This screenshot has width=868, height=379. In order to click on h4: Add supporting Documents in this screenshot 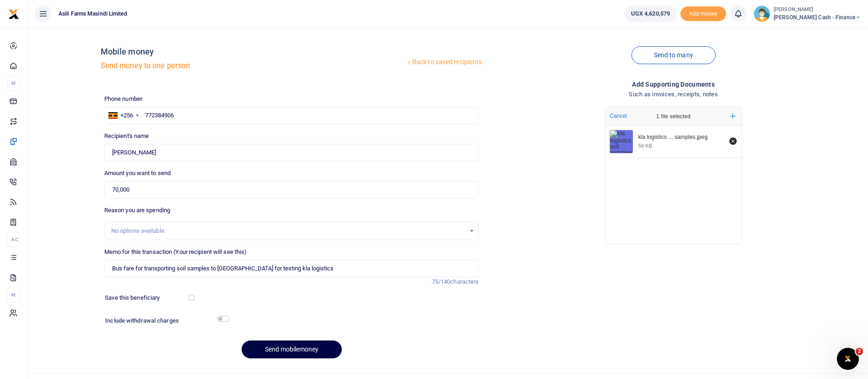, I will do `click(673, 84)`.